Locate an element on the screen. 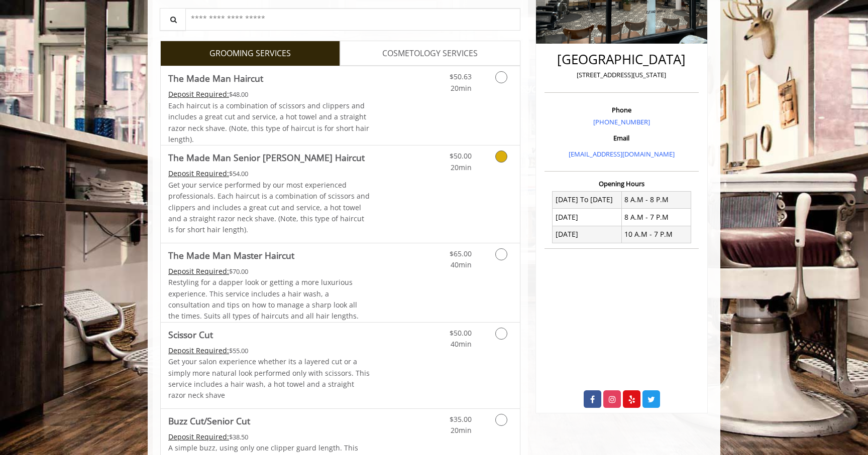  span: GROOMING SERVICES is located at coordinates (250, 54).